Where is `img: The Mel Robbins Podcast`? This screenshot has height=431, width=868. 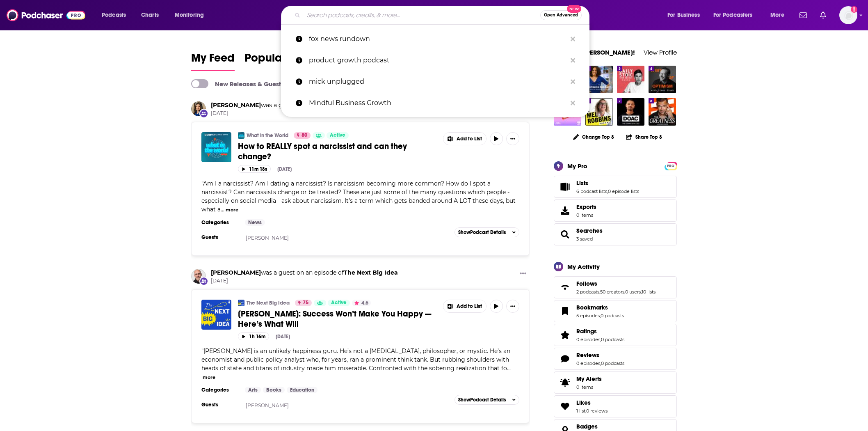 img: The Mel Robbins Podcast is located at coordinates (599, 112).